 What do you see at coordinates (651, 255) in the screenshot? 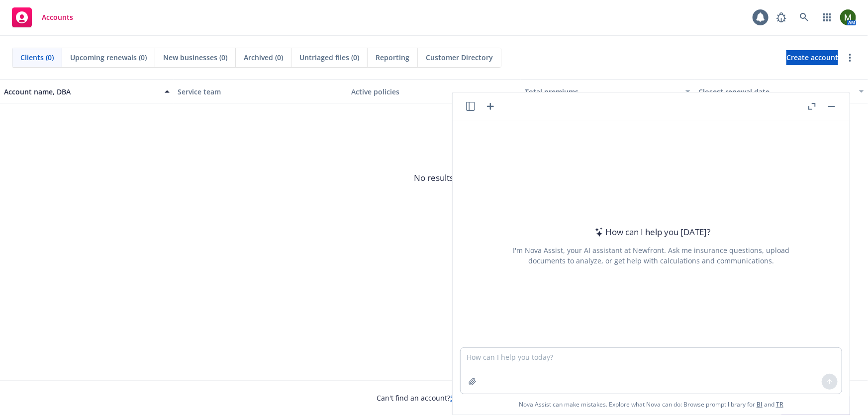
I see `div: I'm Nova Assist, your AI assistant at Newfront. Ask me insurance questions, upload documents to a...` at bounding box center [651, 255].